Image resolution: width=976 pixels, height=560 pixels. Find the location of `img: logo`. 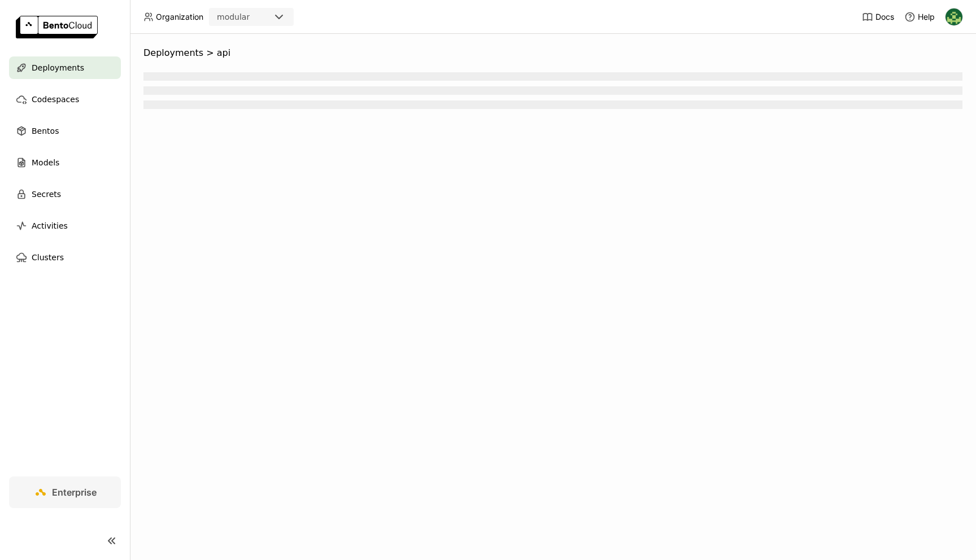

img: logo is located at coordinates (57, 27).